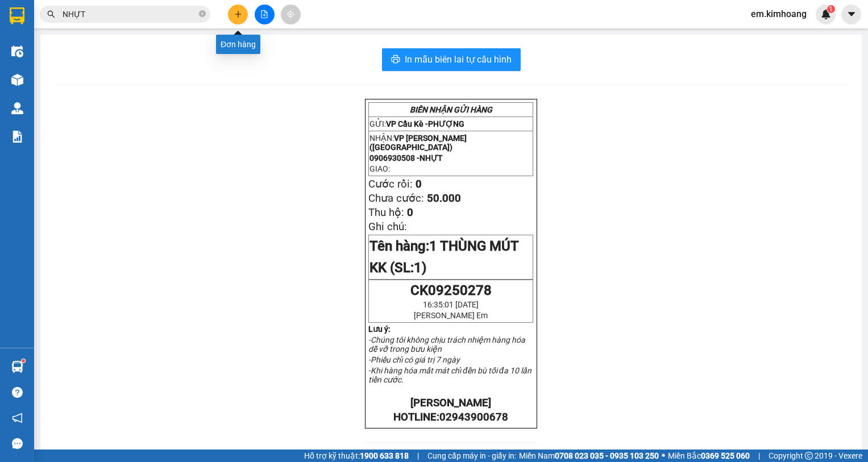  Describe the element at coordinates (449, 375) in the screenshot. I see `em: -Khi hàng hóa mất mát chỉ đền bù tối đa 10 lần tiền cước.` at that location.